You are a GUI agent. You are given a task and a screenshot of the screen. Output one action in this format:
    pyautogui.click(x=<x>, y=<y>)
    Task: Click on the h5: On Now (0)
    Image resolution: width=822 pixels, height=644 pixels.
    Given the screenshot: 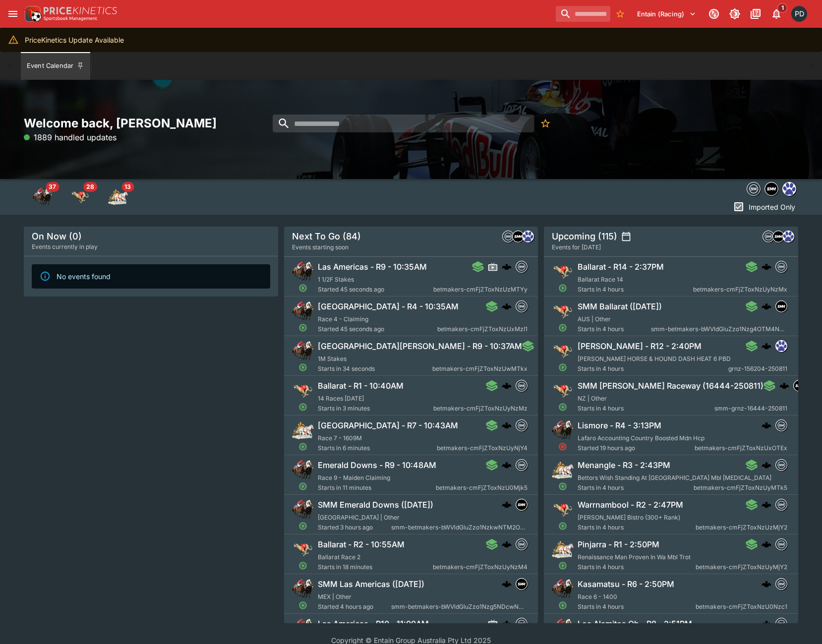 What is the action you would take?
    pyautogui.click(x=56, y=236)
    